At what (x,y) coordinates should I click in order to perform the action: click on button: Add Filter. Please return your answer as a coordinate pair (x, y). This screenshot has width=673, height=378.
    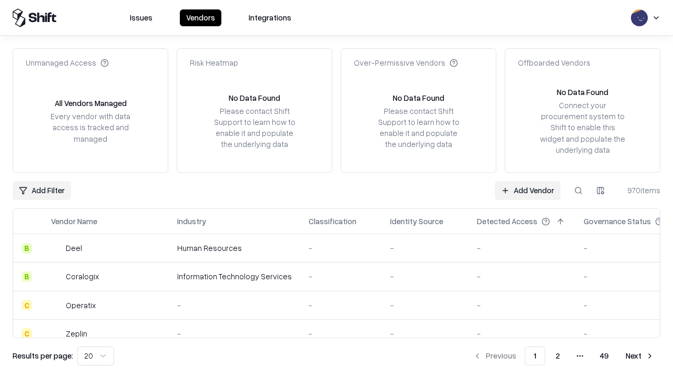
    Looking at the image, I should click on (42, 191).